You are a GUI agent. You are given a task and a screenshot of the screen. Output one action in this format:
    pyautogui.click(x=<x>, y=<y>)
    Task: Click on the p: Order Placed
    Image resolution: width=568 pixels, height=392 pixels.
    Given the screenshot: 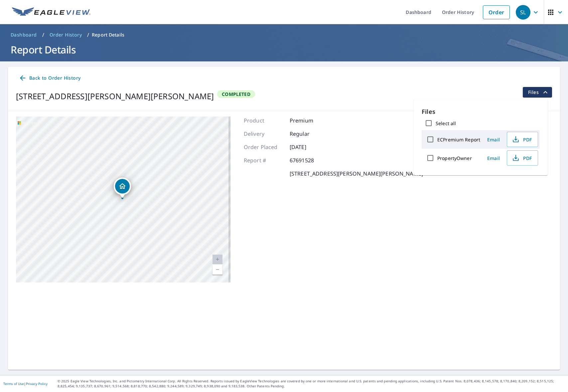 What is the action you would take?
    pyautogui.click(x=263, y=147)
    